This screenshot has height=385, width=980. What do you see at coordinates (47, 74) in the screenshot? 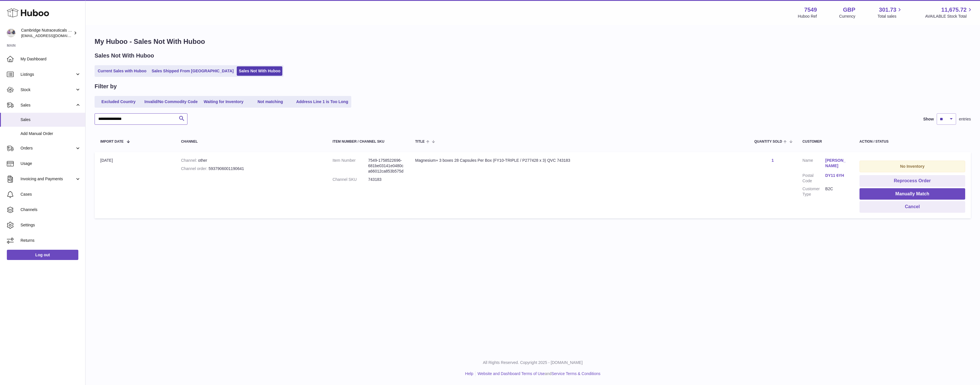
I see `span: Listings` at bounding box center [47, 74].